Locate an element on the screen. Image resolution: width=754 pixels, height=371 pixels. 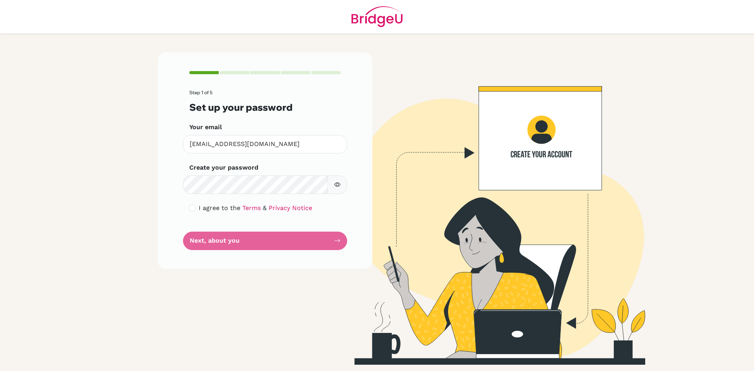
span: I agree to the is located at coordinates (220, 208).